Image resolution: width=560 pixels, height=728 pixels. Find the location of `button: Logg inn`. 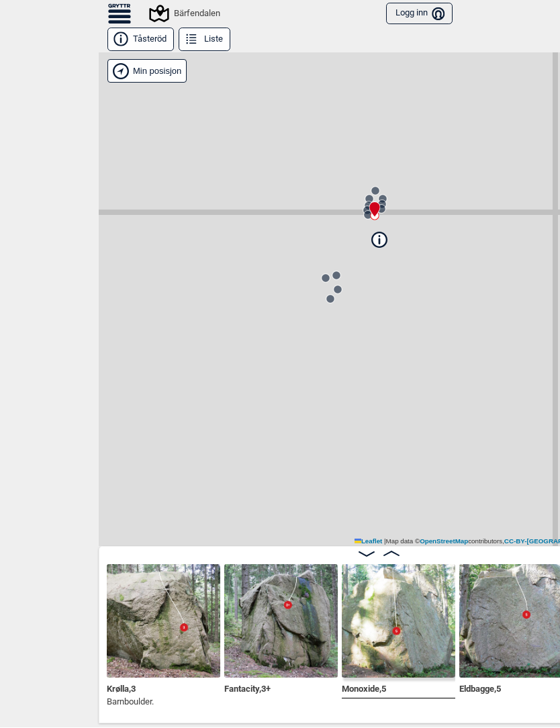

button: Logg inn is located at coordinates (419, 14).